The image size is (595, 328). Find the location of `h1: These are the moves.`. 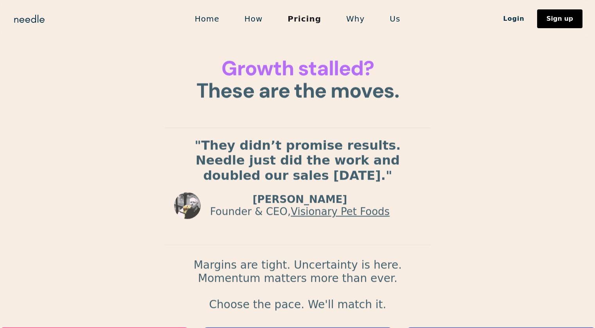

h1: These are the moves. is located at coordinates (298, 79).